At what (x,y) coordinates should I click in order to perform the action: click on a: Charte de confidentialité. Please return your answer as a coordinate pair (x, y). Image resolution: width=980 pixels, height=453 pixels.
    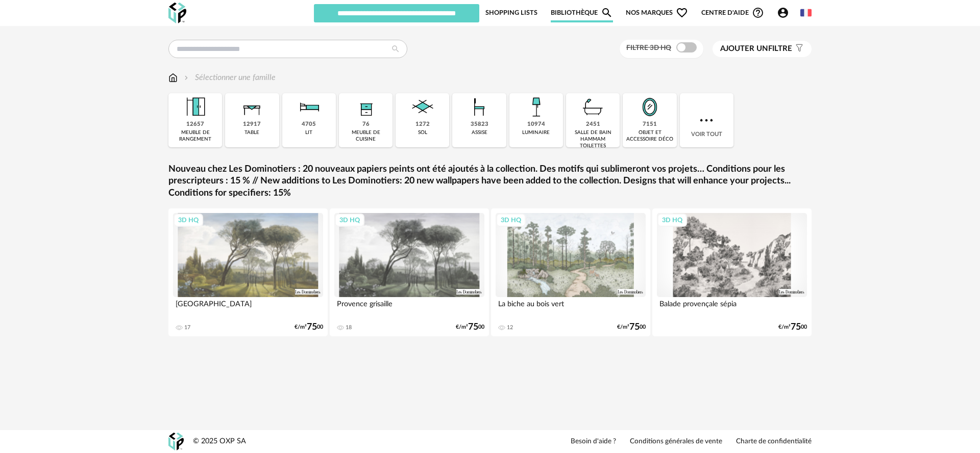
    Looking at the image, I should click on (774, 442).